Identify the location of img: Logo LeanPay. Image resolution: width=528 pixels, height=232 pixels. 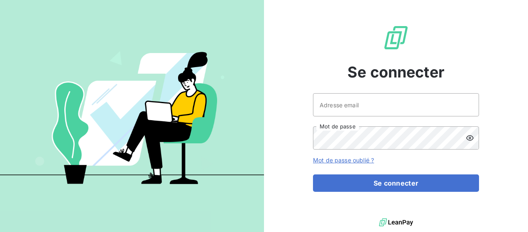
(396, 38).